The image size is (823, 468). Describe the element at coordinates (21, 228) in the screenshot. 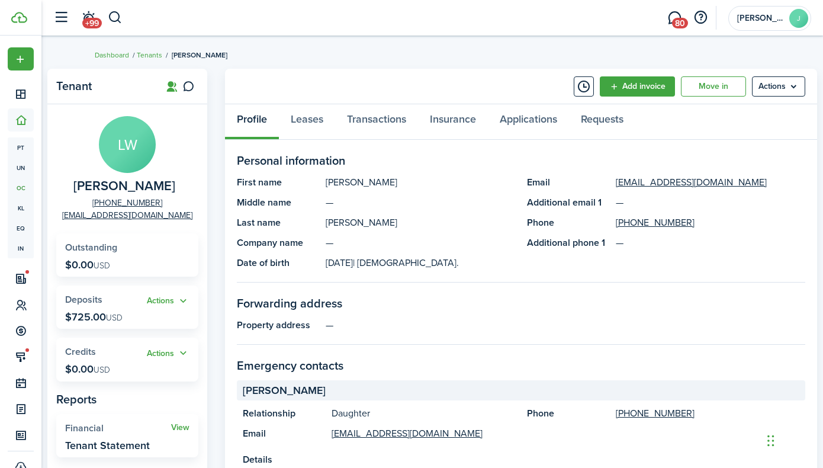

I see `a: eq` at that location.